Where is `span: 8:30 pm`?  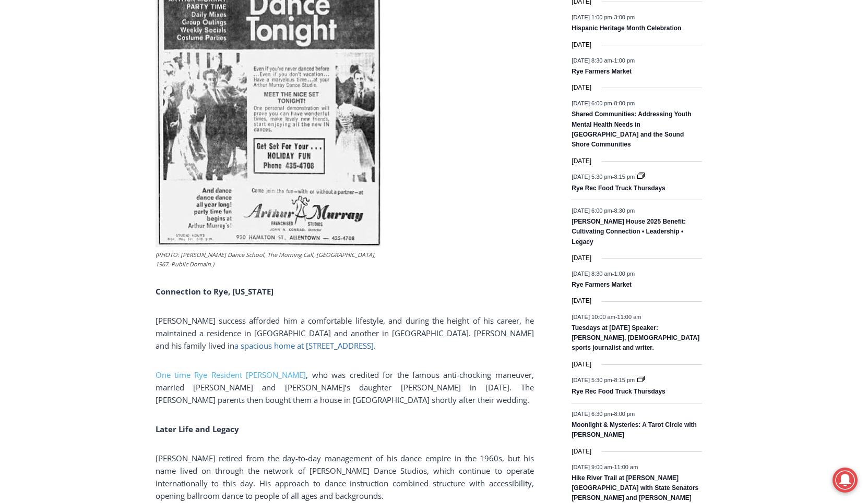
span: 8:30 pm is located at coordinates (624, 210).